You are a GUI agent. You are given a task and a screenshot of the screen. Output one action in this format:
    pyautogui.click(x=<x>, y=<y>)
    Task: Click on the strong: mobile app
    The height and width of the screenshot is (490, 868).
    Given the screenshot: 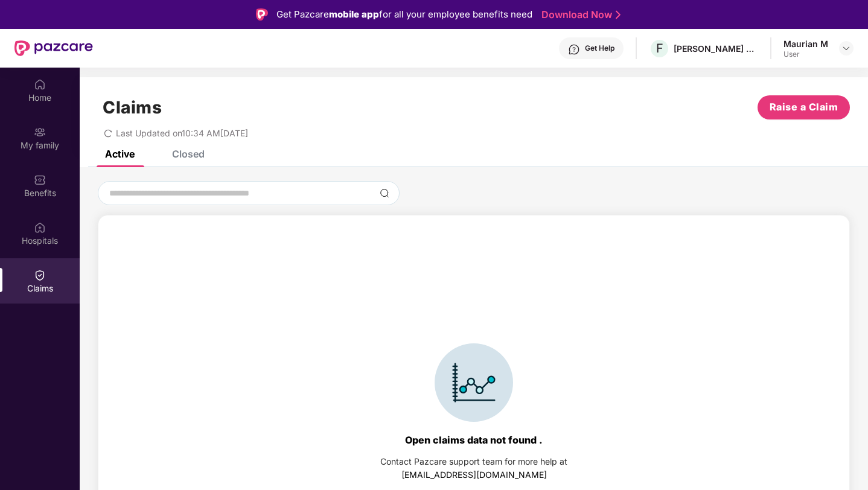 What is the action you would take?
    pyautogui.click(x=354, y=14)
    